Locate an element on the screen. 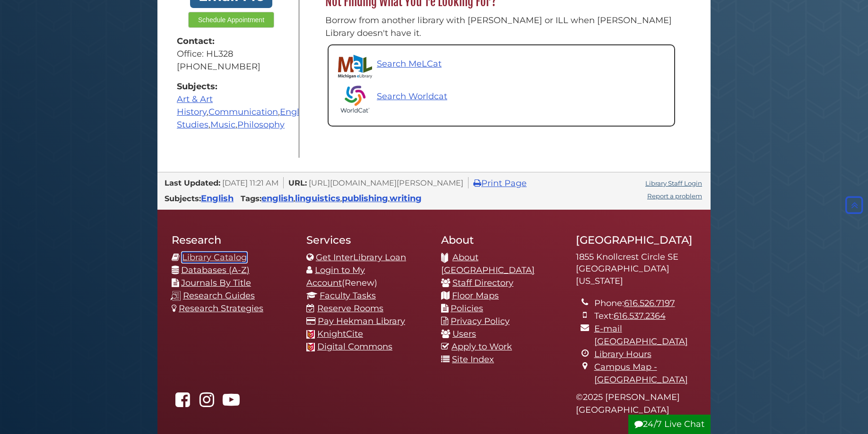 The width and height of the screenshot is (868, 434). a: Print Page is located at coordinates (500, 183).